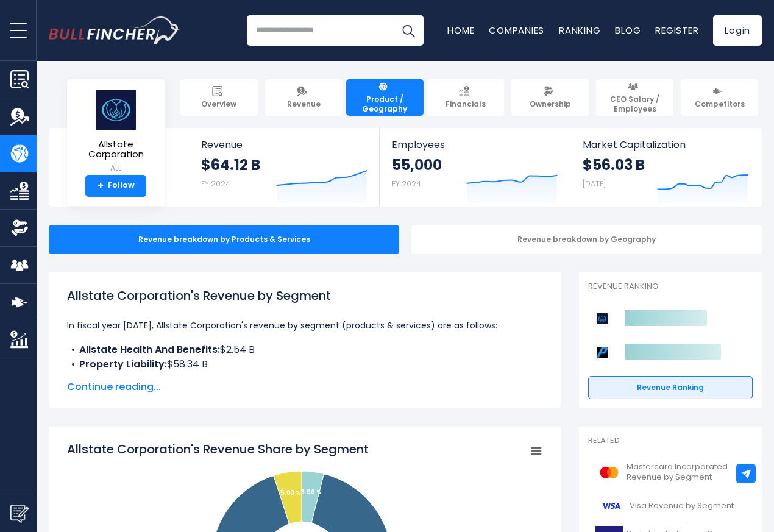  Describe the element at coordinates (303, 98) in the screenshot. I see `a: Revenue` at that location.